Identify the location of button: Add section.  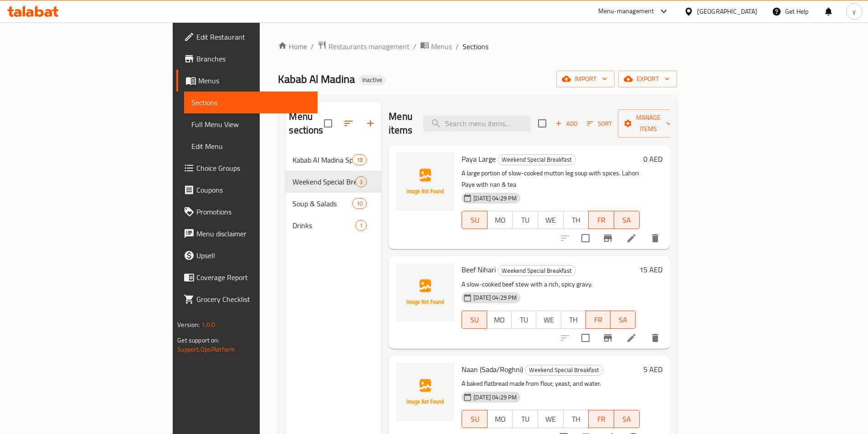
(371, 124).